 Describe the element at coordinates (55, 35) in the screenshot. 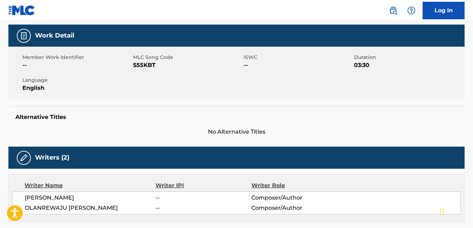

I see `h5: Work Detail` at that location.